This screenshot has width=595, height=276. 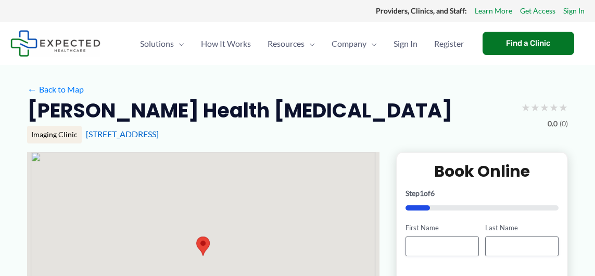 What do you see at coordinates (54, 135) in the screenshot?
I see `div: Imaging Clinic` at bounding box center [54, 135].